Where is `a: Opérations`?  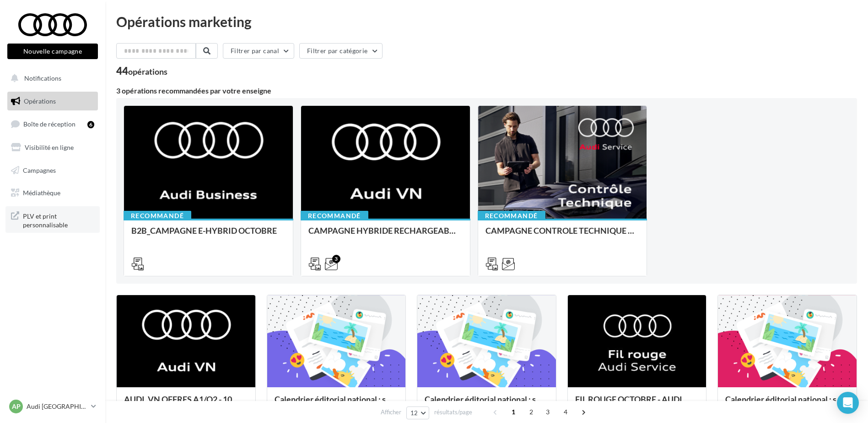 a: Opérations is located at coordinates (52, 102).